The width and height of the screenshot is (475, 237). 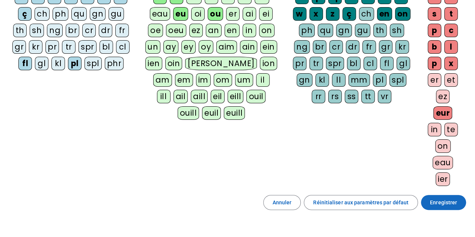 I want to click on div: z, so click(x=333, y=14).